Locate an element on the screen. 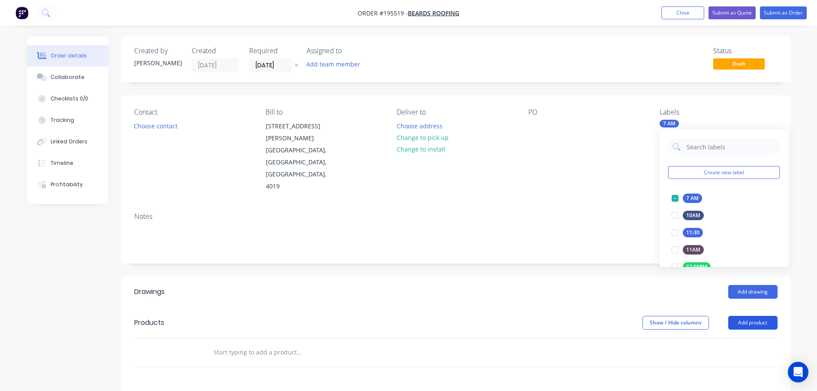  button: Choose contact is located at coordinates (155, 125).